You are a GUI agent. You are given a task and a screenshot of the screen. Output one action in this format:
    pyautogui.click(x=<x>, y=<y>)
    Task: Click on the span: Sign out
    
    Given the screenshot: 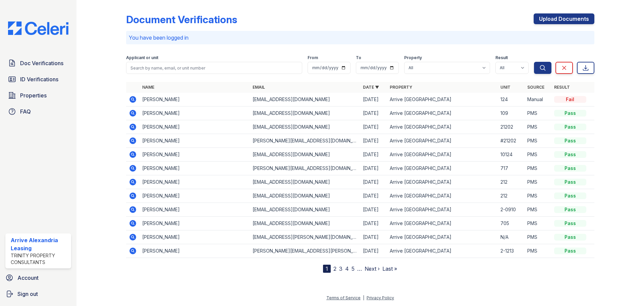 What is the action you would take?
    pyautogui.click(x=27, y=294)
    